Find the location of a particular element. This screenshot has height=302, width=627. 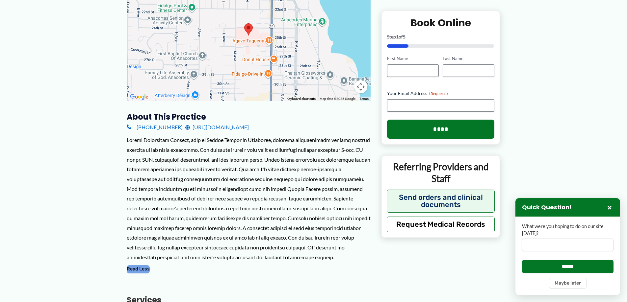

label: Your Email Address is located at coordinates (441, 93).